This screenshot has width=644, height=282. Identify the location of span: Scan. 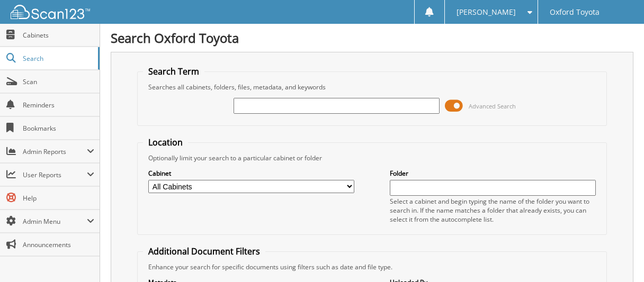
(58, 81).